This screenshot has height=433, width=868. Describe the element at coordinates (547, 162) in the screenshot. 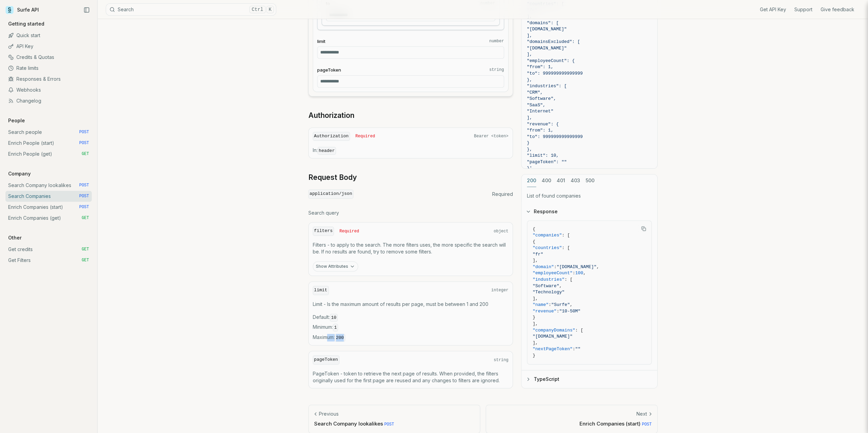

I see `span: "pageToken": ""` at that location.